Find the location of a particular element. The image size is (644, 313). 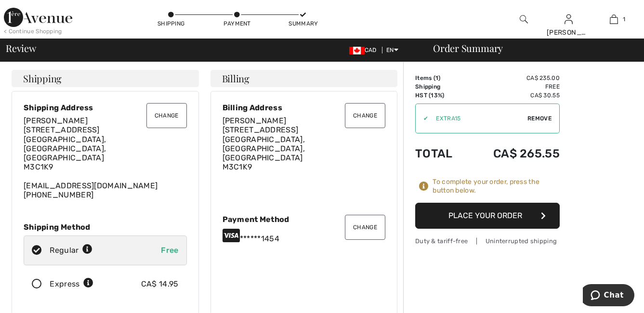

div: Shipping Address is located at coordinates (105, 108).